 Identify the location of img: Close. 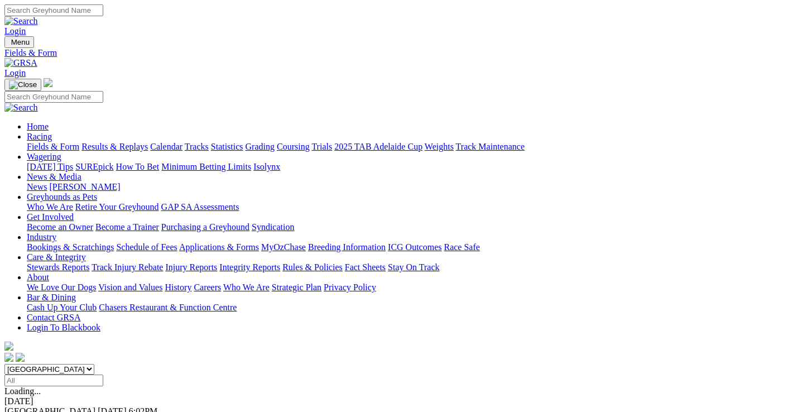
(23, 85).